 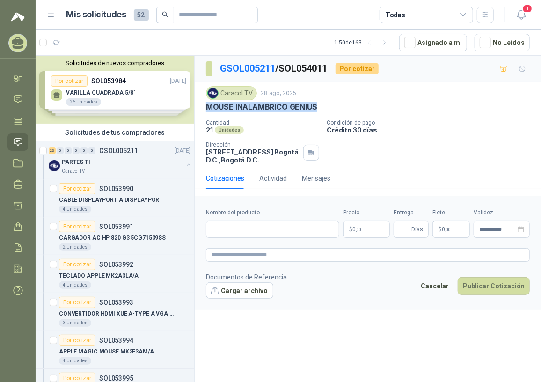 I want to click on p: SOL053992, so click(x=116, y=264).